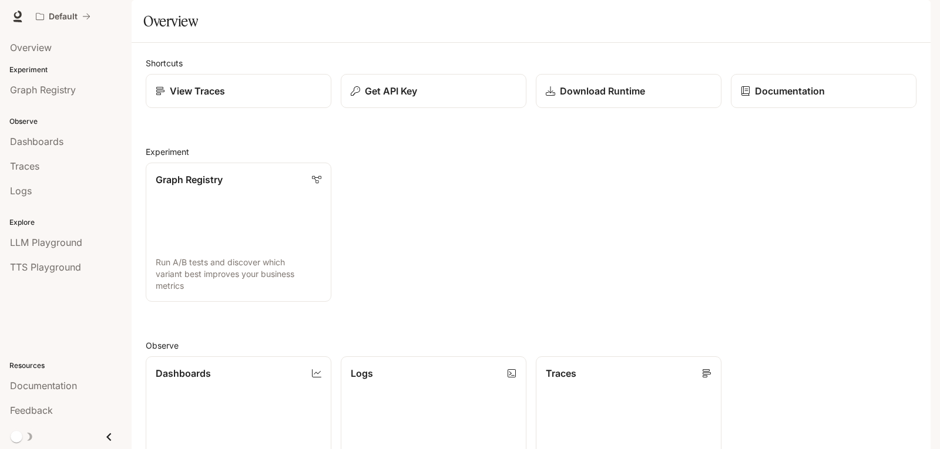  I want to click on a: Graph RegistryRun A/B tests and discover which variant best improves your business metrics, so click(238, 232).